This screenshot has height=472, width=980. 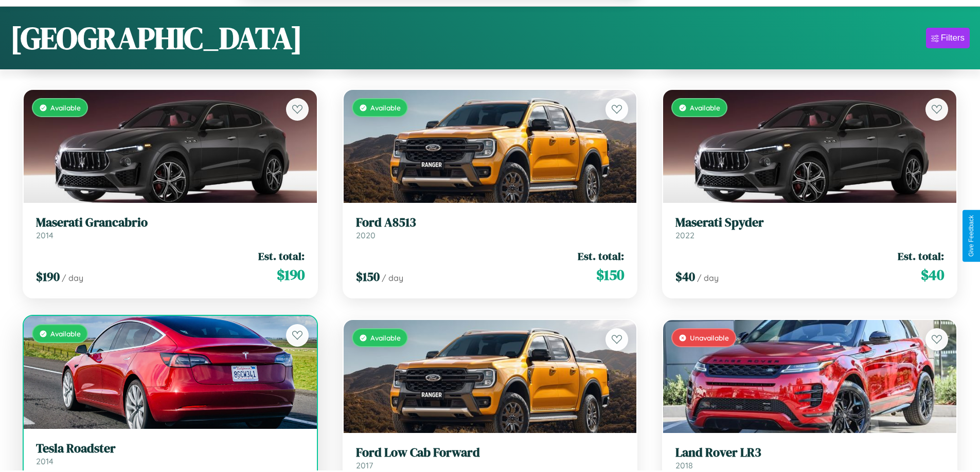 I want to click on a: Maserati Grancabrio2014, so click(x=170, y=228).